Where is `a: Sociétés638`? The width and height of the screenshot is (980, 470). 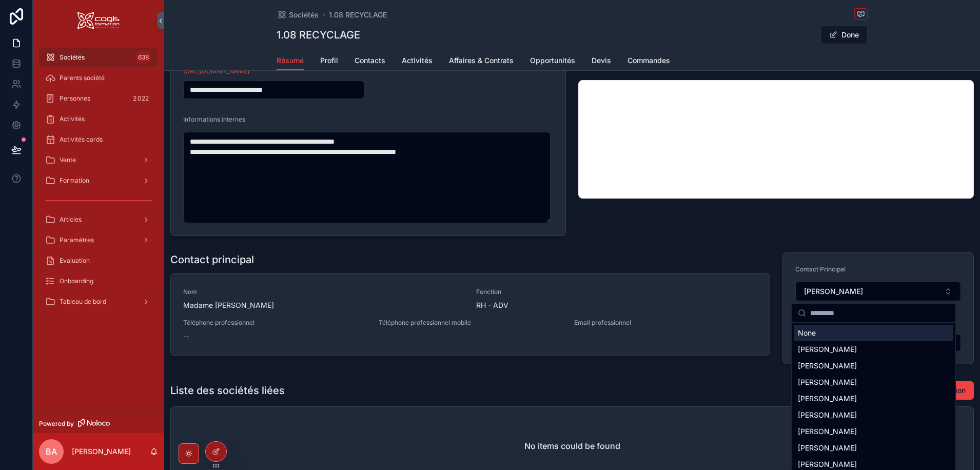 a: Sociétés638 is located at coordinates (98, 57).